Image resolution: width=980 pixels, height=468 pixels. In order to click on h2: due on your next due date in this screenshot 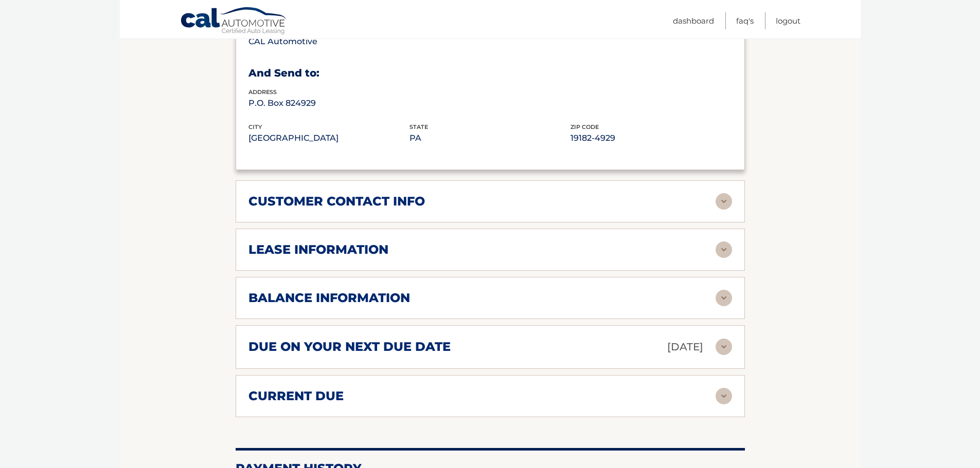, I will do `click(349, 347)`.